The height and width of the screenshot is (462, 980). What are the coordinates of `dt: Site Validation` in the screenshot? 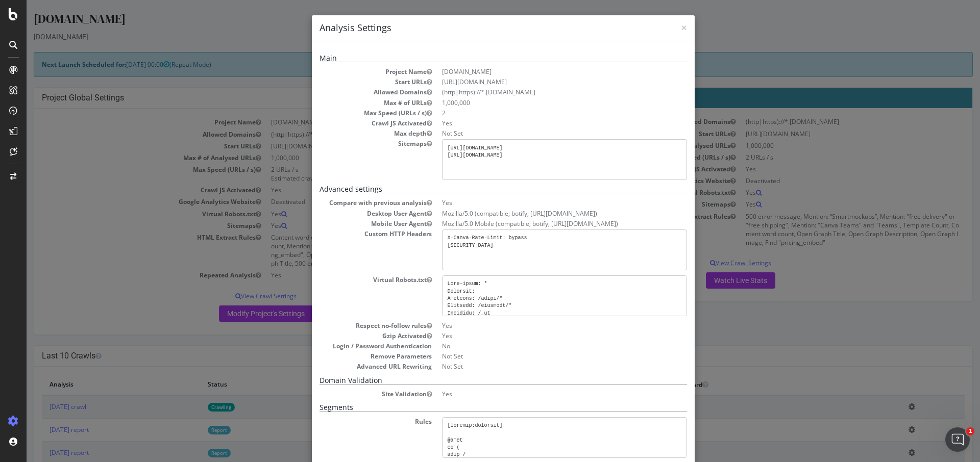 It's located at (349, 394).